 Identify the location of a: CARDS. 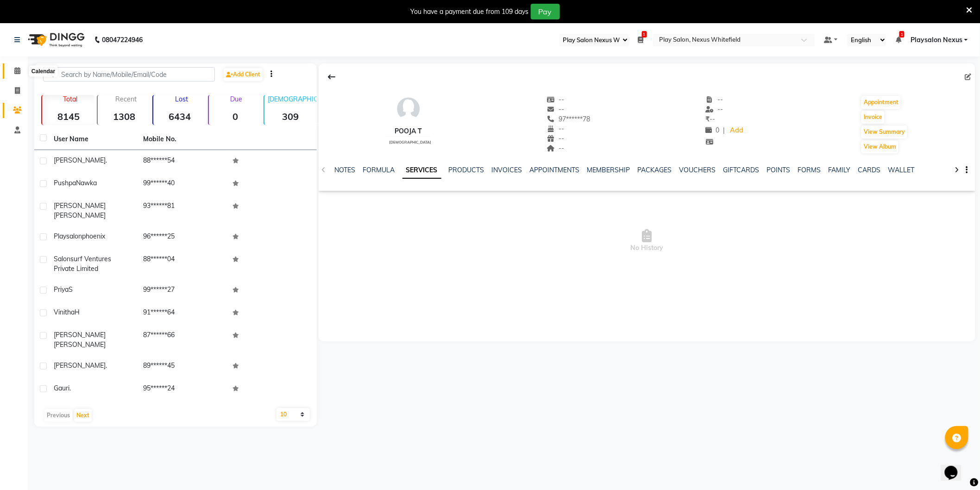
(869, 170).